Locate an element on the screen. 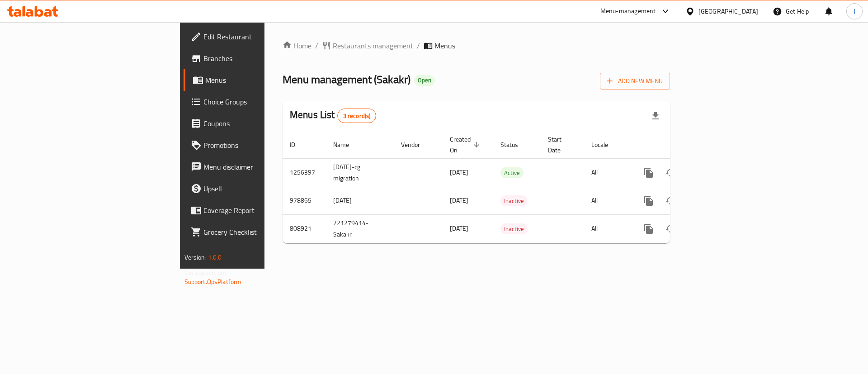 The image size is (868, 374). a: Coverage Report is located at coordinates (254, 210).